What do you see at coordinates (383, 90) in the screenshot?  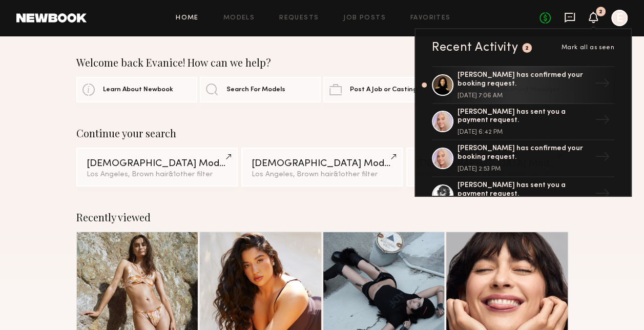 I see `span: Post A Job or Casting` at bounding box center [383, 90].